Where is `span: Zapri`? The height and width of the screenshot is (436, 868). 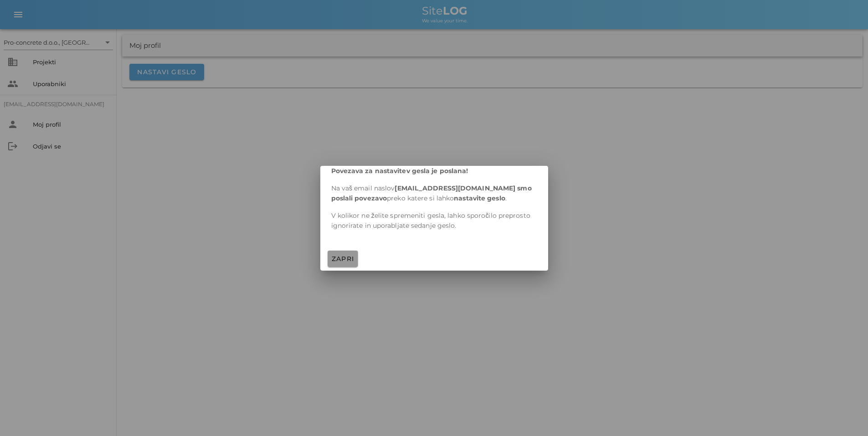 span: Zapri is located at coordinates (343, 258).